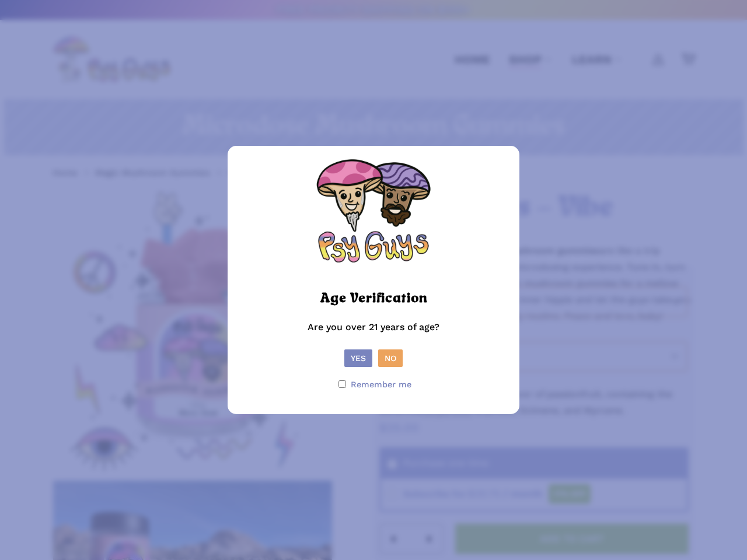 The height and width of the screenshot is (560, 747). I want to click on p: Are you over 21 years of age?, so click(374, 334).